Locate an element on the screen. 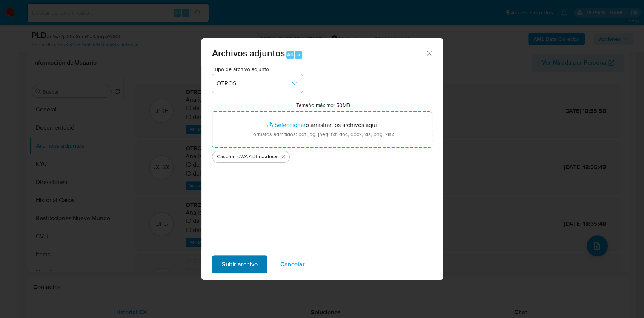  button: Cerrar is located at coordinates (429, 53).